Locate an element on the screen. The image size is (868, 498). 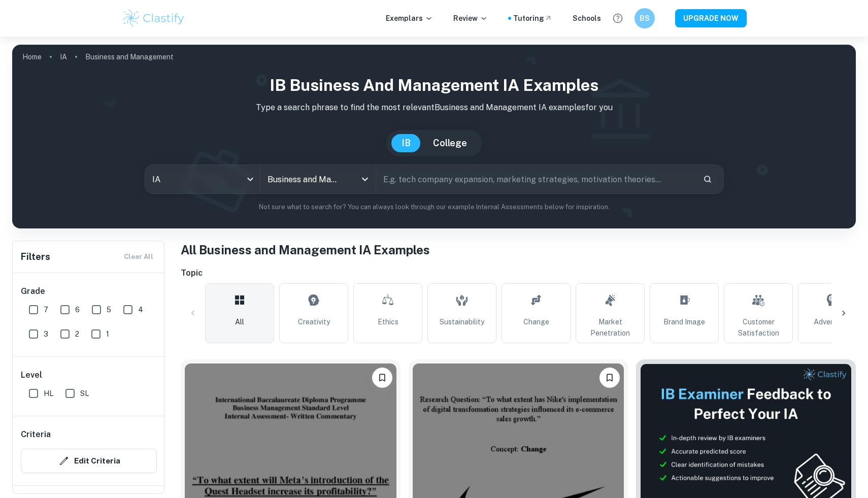
span: All is located at coordinates (240, 322).